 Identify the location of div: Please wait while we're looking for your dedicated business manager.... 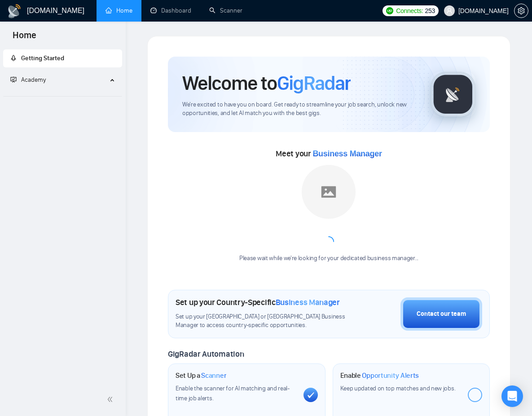
(329, 259).